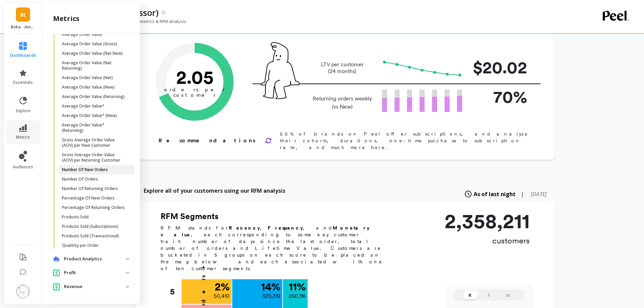 The height and width of the screenshot is (308, 644). Describe the element at coordinates (508, 295) in the screenshot. I see `button: M` at that location.